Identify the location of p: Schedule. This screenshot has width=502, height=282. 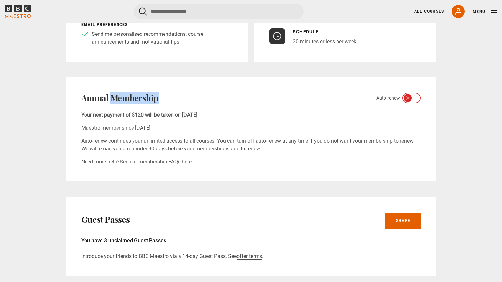
(324, 32).